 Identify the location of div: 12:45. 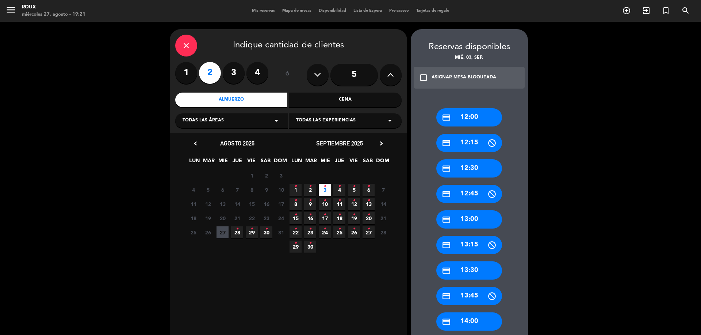
(469, 194).